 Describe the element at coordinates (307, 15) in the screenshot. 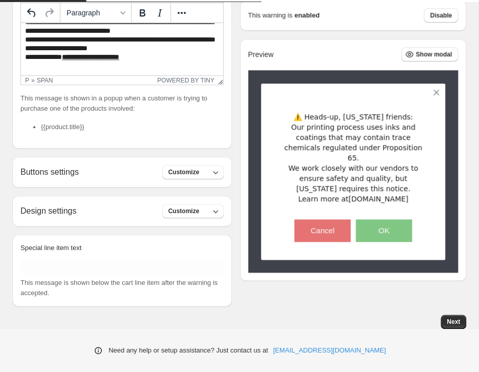

I see `strong: enabled` at that location.